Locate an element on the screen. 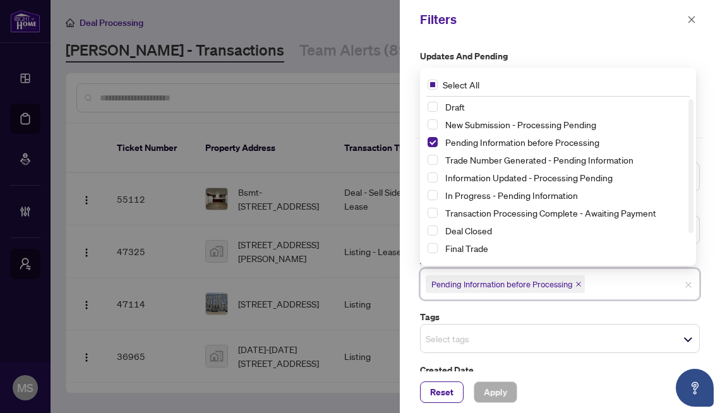 The width and height of the screenshot is (720, 413). button: Reset is located at coordinates (442, 392).